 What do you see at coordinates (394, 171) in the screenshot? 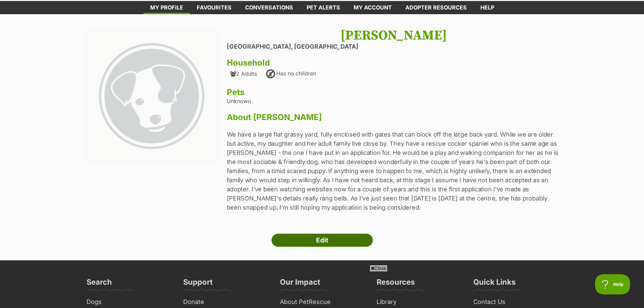
I see `p: We have a large flat grassy yard, fully enclosed with gates that can block off the large back yar...` at bounding box center [394, 171].